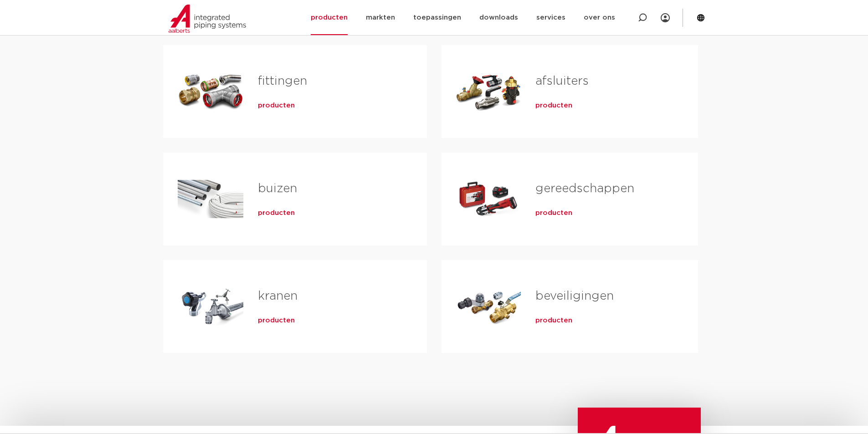 The width and height of the screenshot is (868, 434). What do you see at coordinates (575, 296) in the screenshot?
I see `a: beveiligingen` at bounding box center [575, 296].